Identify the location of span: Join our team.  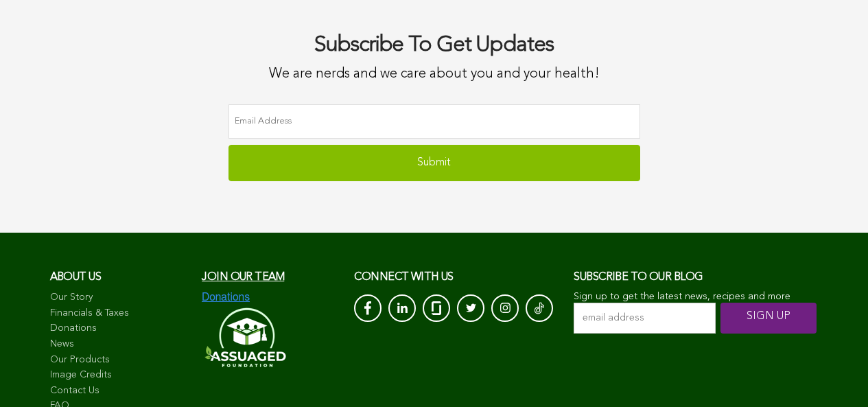
(243, 277).